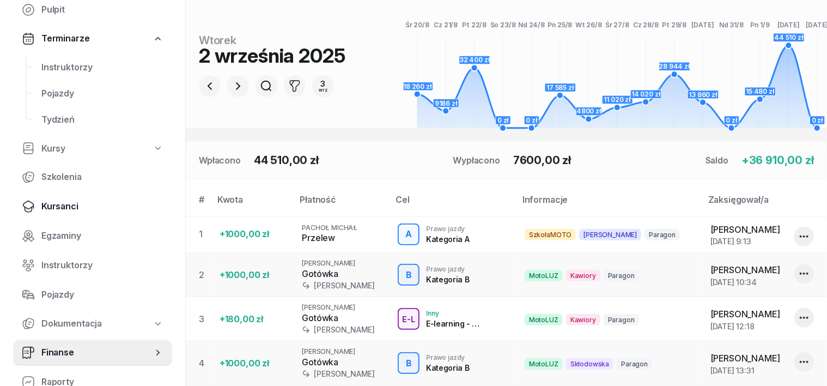  What do you see at coordinates (93, 236) in the screenshot?
I see `a: Egzaminy` at bounding box center [93, 236].